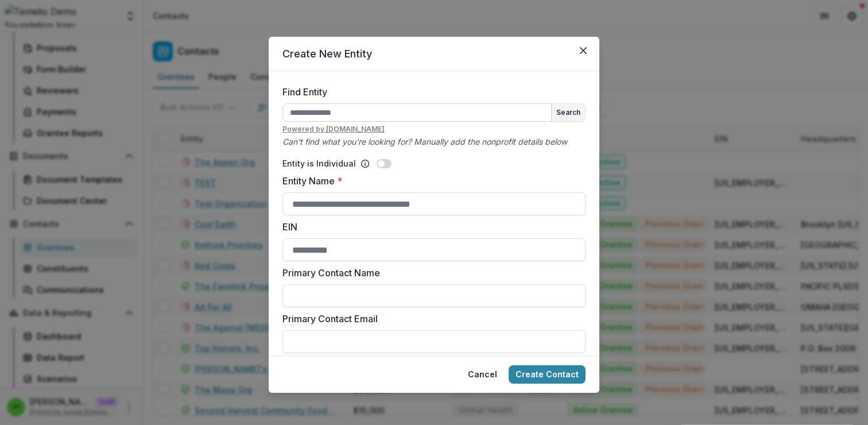  I want to click on button: Search, so click(568, 112).